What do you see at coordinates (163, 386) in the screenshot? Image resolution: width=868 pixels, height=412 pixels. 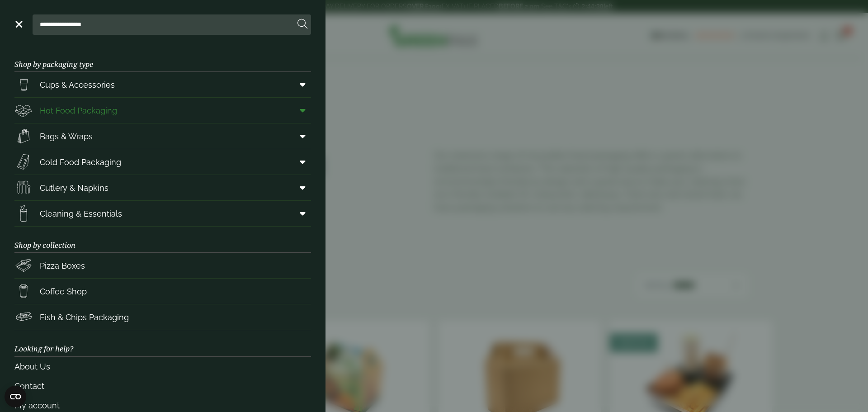 I see `a: Contact` at bounding box center [163, 386].